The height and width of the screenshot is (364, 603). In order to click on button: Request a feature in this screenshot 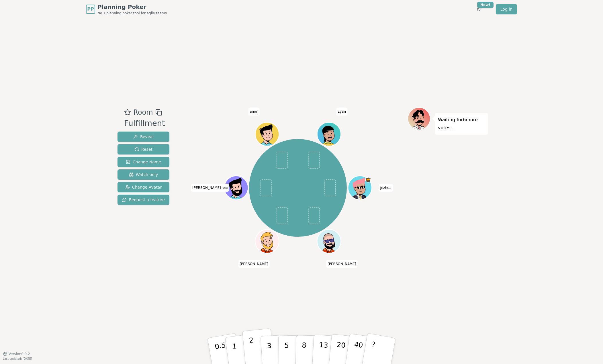, I will do `click(143, 200)`.